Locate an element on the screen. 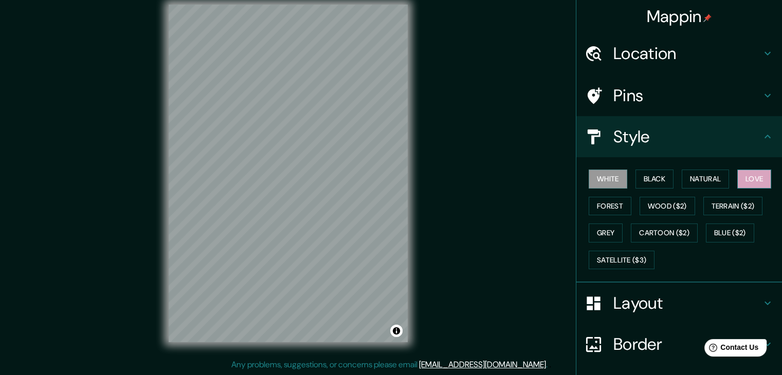  canvas: Map is located at coordinates (288, 173).